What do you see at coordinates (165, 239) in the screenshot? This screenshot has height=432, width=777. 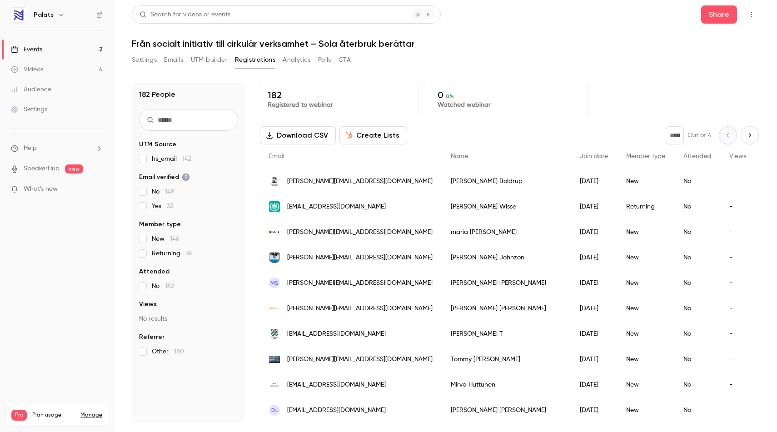 I see `span: New` at bounding box center [165, 239].